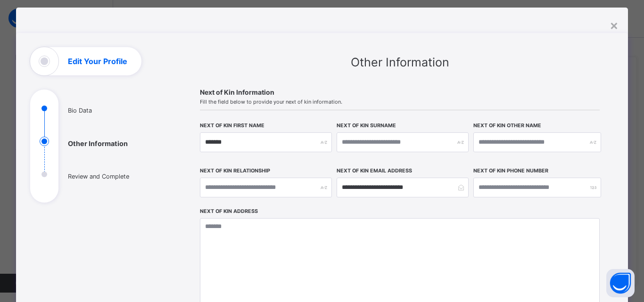  Describe the element at coordinates (232, 125) in the screenshot. I see `label: Next of Kin First Name` at that location.